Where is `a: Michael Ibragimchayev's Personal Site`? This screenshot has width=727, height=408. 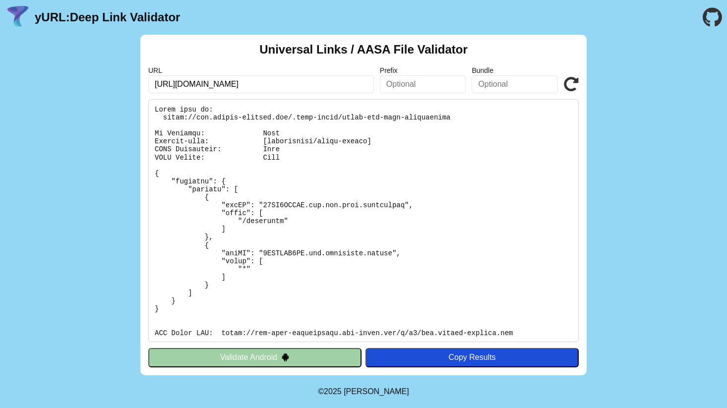 a: Michael Ibragimchayev's Personal Site is located at coordinates (377, 391).